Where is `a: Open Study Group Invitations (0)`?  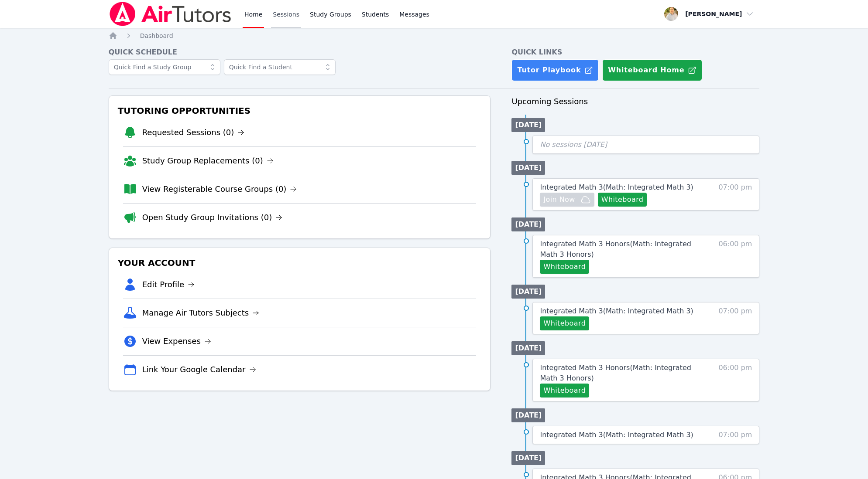 a: Open Study Group Invitations (0) is located at coordinates (213, 218).